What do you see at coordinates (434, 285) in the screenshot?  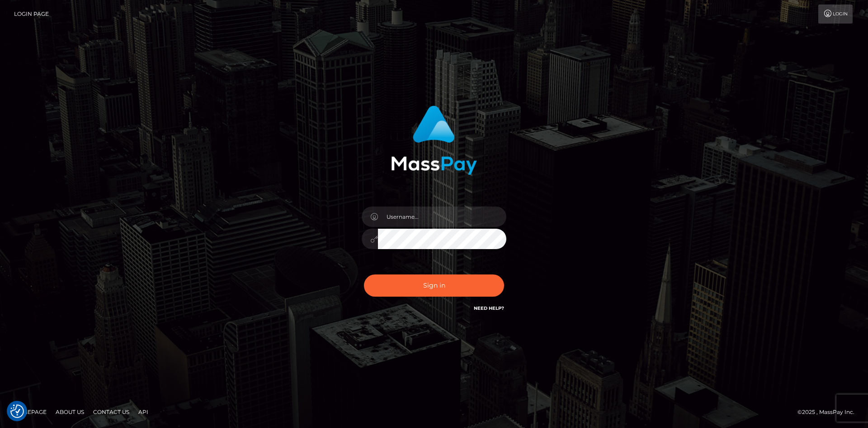 I see `button: Sign in` at bounding box center [434, 285].